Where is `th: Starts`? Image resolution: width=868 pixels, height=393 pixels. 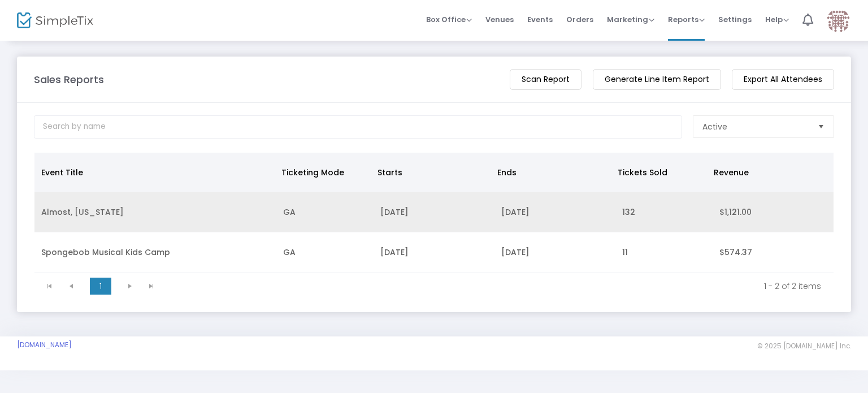
th: Starts is located at coordinates (430, 173).